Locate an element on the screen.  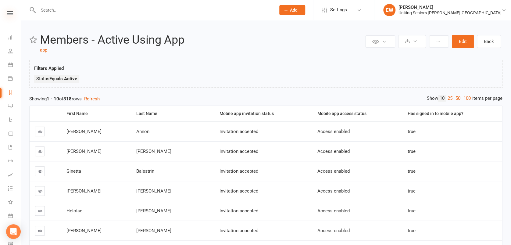
a: Reports is located at coordinates (14, 93).